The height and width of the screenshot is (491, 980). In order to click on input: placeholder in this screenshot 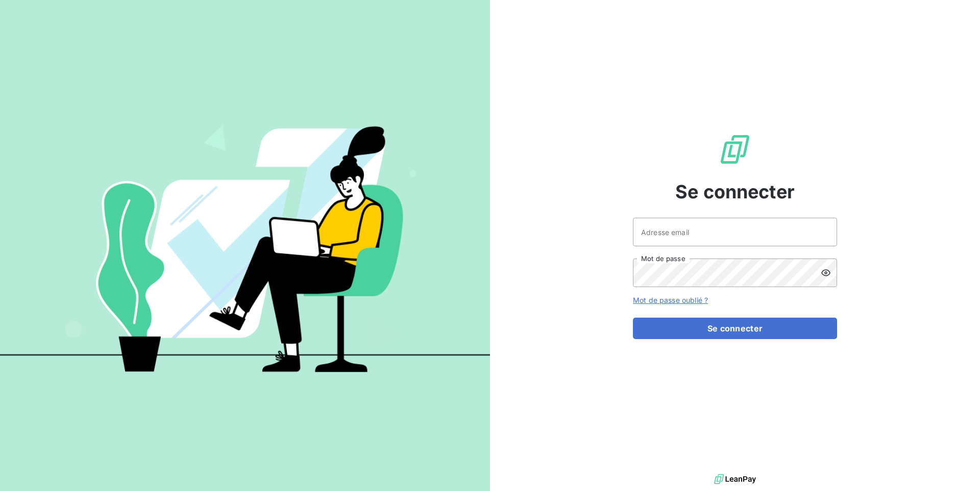, I will do `click(735, 232)`.